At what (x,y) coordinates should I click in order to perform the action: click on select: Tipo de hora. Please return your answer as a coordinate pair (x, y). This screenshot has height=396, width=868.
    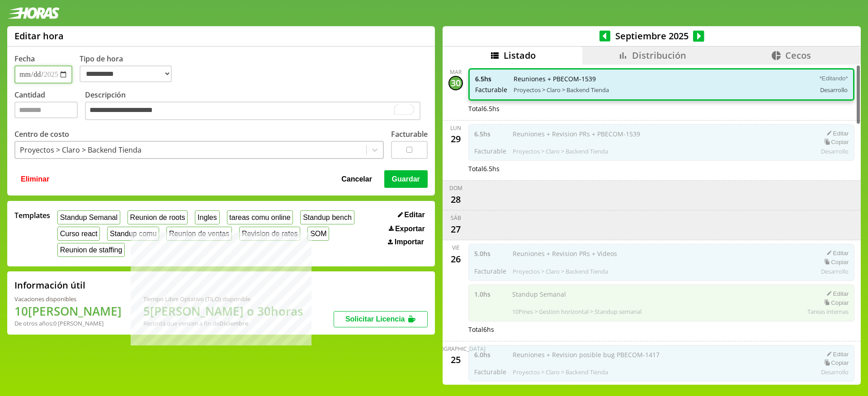
    Looking at the image, I should click on (125, 74).